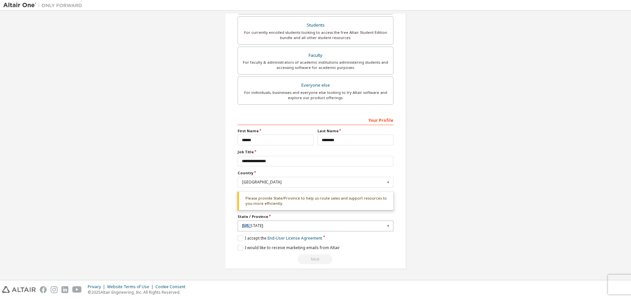 This screenshot has width=631, height=299. Describe the element at coordinates (44, 5) in the screenshot. I see `img: Altair One` at that location.